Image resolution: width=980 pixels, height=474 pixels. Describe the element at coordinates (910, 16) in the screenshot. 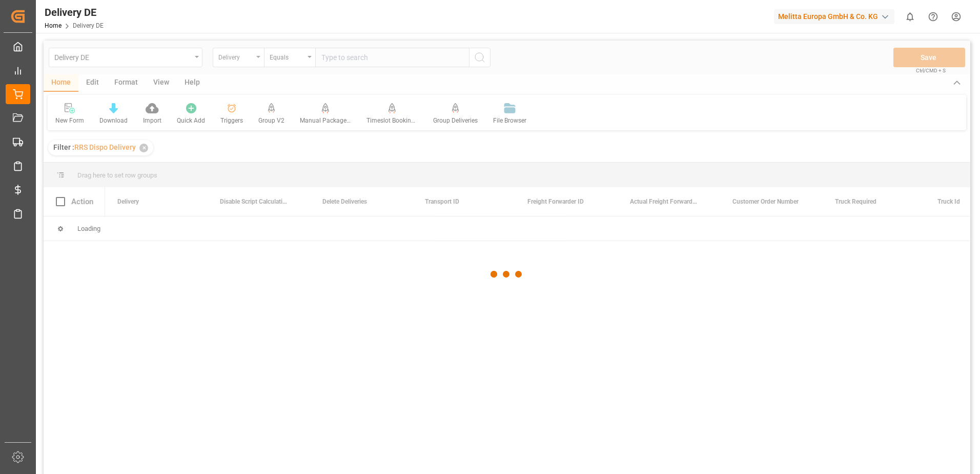

I see `button: show 0 new notifications` at that location.